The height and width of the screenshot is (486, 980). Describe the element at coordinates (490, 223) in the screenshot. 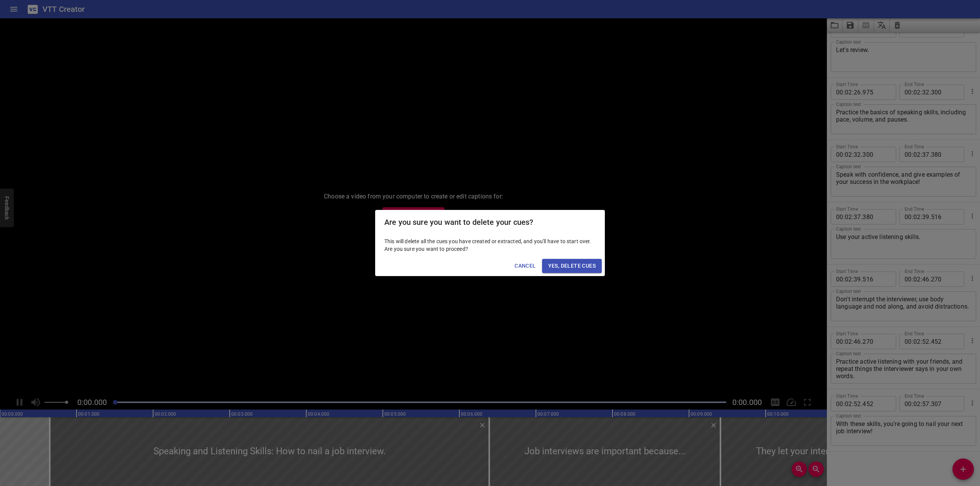

I see `h2: Are you sure you want to delete your cues?` at that location.